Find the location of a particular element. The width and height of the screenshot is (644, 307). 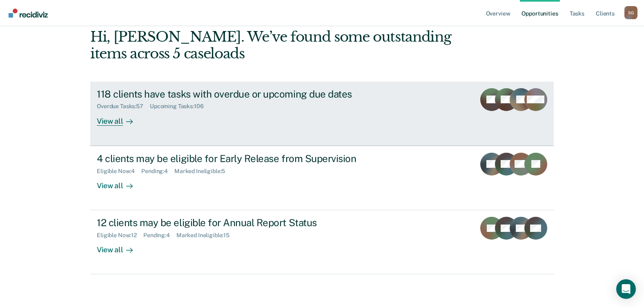

div: S G is located at coordinates (631, 13).